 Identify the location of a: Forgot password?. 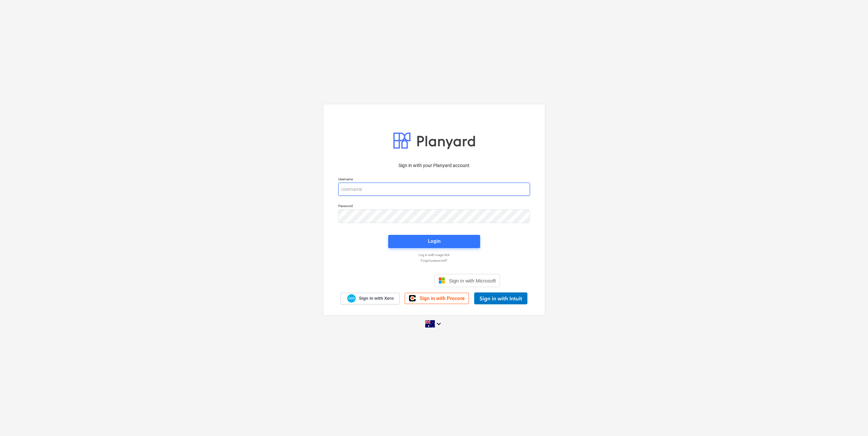
(434, 261).